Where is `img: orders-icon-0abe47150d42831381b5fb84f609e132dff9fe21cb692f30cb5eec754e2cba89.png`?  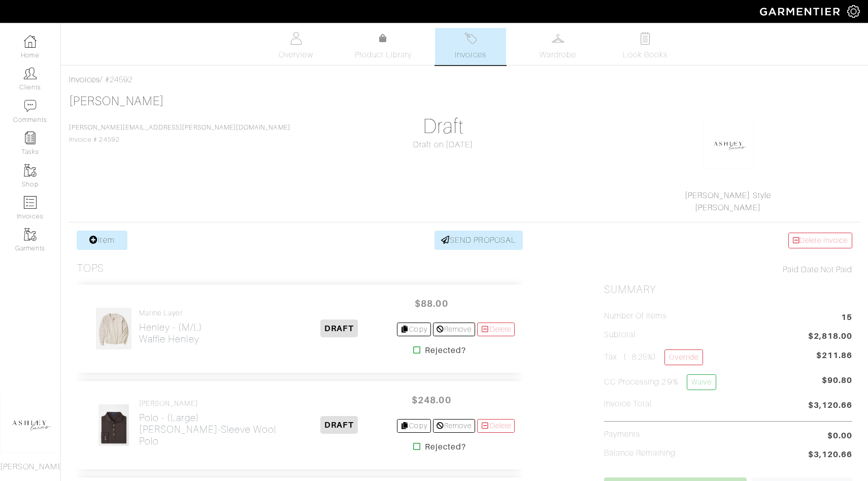
img: orders-icon-0abe47150d42831381b5fb84f609e132dff9fe21cb692f30cb5eec754e2cba89.png is located at coordinates (30, 202).